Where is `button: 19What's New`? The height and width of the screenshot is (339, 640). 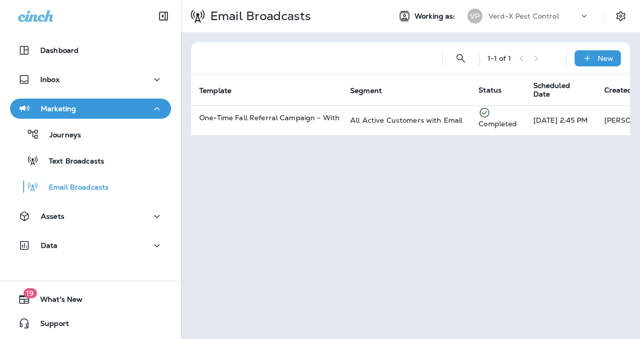
button: 19What's New is located at coordinates (91, 300).